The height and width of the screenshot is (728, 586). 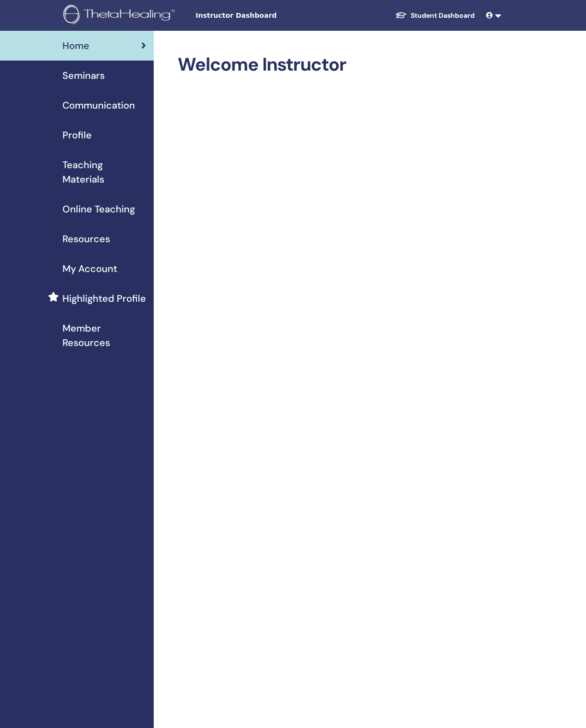 What do you see at coordinates (90, 268) in the screenshot?
I see `span: My Account` at bounding box center [90, 268].